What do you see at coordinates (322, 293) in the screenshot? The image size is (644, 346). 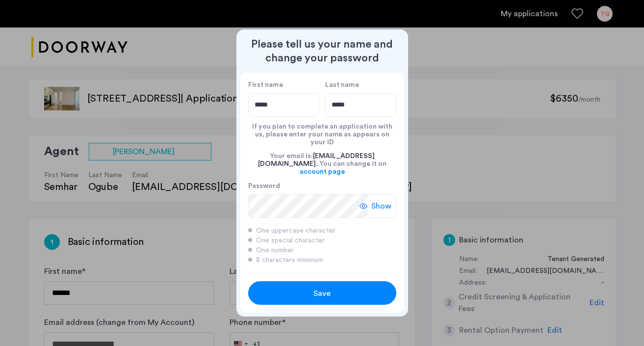 I see `span: Save` at bounding box center [322, 293].